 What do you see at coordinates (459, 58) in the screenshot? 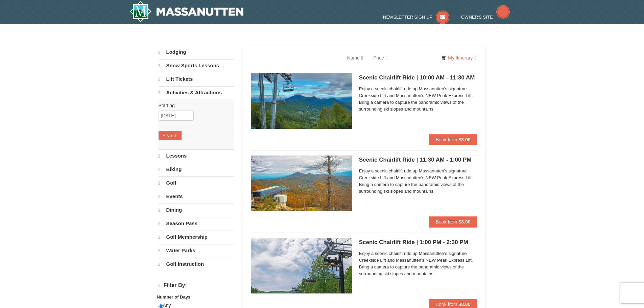
I see `a: My Itinerary` at bounding box center [459, 58].